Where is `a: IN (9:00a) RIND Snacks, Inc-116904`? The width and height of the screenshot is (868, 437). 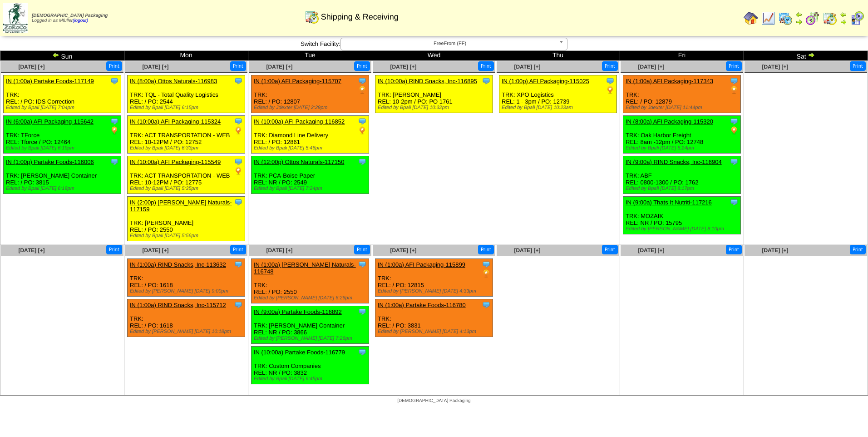 a: IN (9:00a) RIND Snacks, Inc-116904 is located at coordinates (674, 162).